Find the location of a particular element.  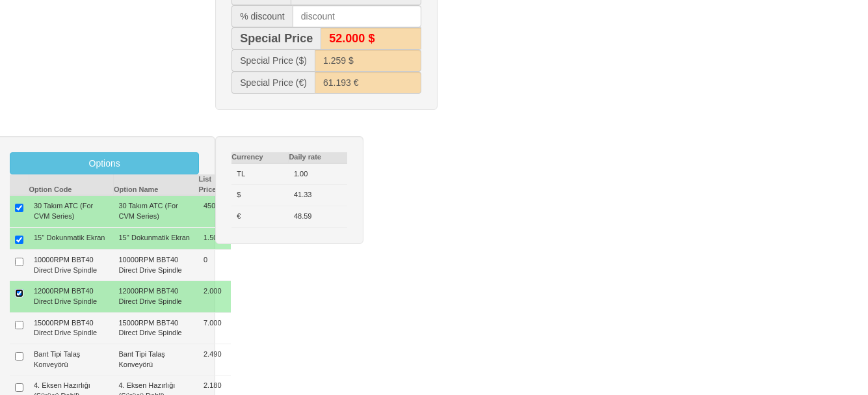

td: 1.00 is located at coordinates (318, 174).